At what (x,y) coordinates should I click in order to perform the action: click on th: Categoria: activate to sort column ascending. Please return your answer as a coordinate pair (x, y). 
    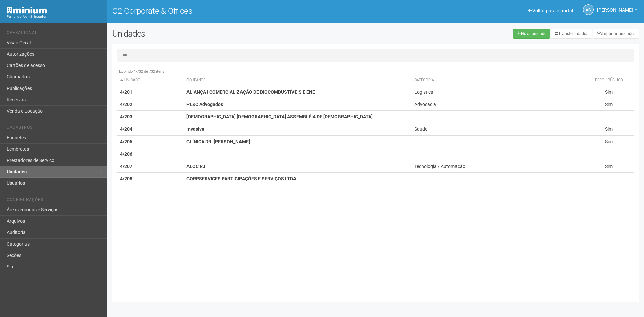
    Looking at the image, I should click on (497, 80).